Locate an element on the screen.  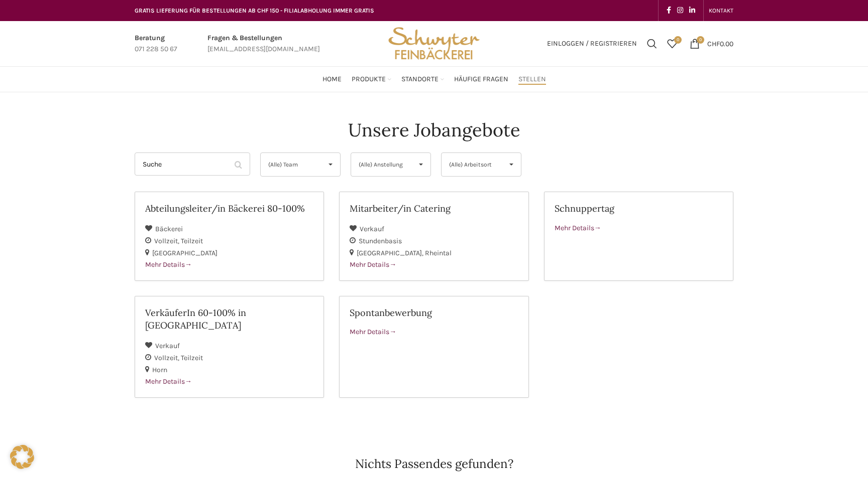
h2: Nichts Passendes gefunden? is located at coordinates (434, 464).